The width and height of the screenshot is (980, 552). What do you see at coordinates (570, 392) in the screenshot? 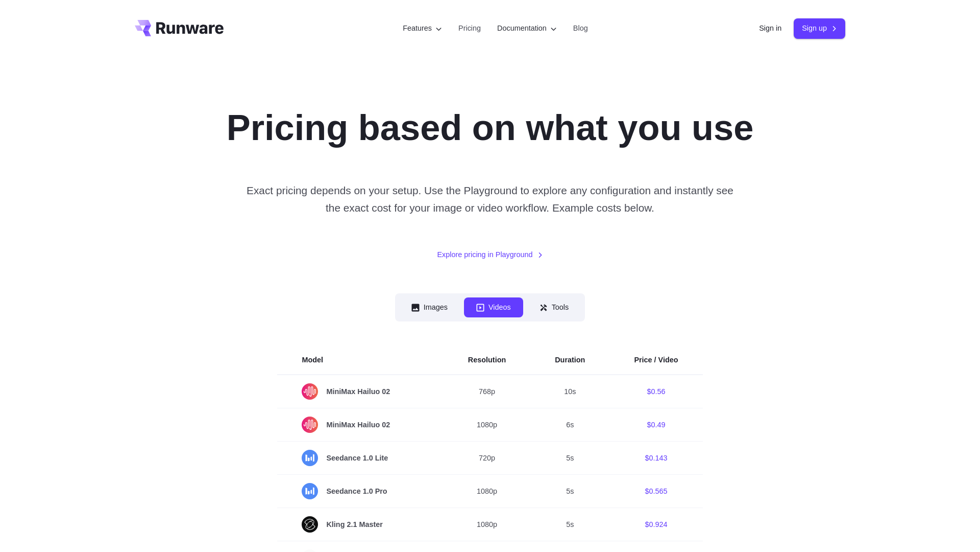
I see `td: 10s` at bounding box center [570, 392].